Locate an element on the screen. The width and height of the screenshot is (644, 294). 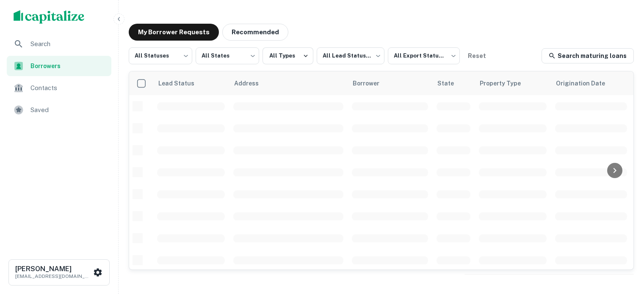
th: Property Type is located at coordinates (513, 83).